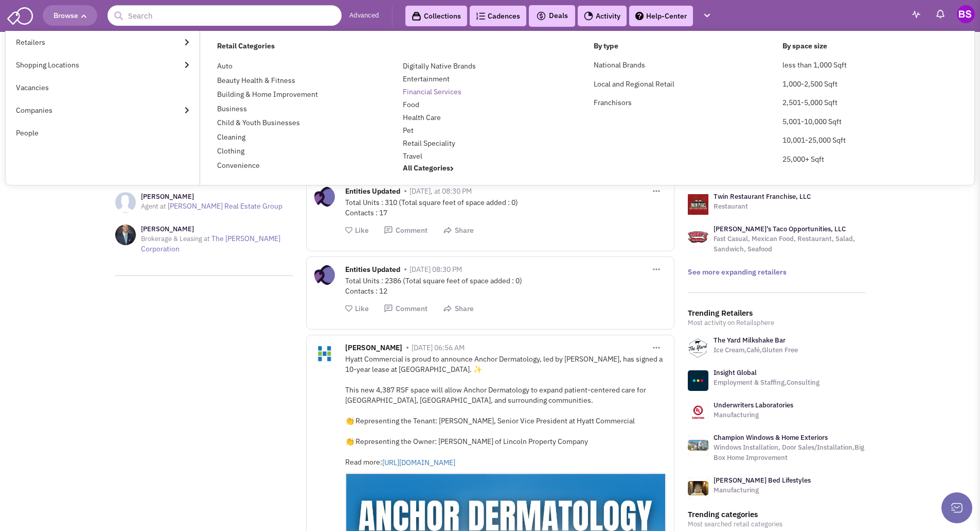 This screenshot has height=531, width=980. I want to click on a: Twin Restaurant Franchise, LLC, so click(762, 196).